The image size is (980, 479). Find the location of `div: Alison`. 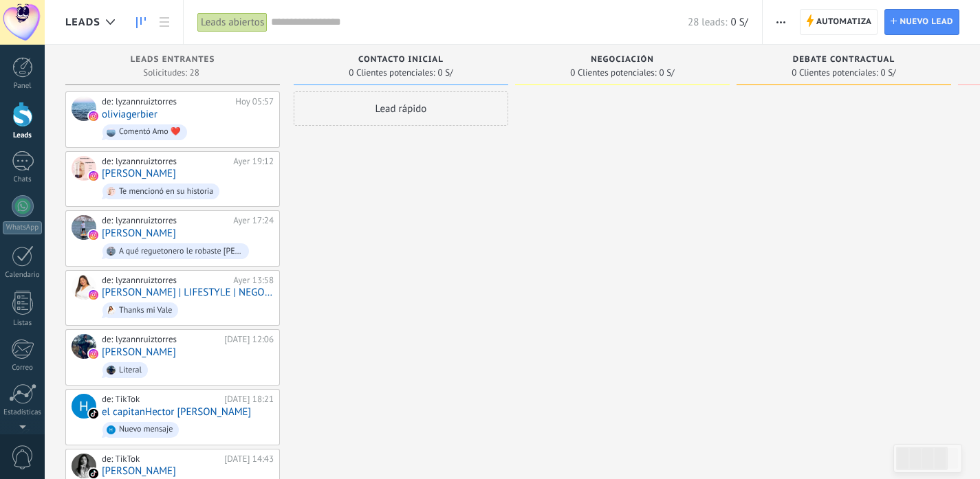

div: Alison is located at coordinates (84, 466).